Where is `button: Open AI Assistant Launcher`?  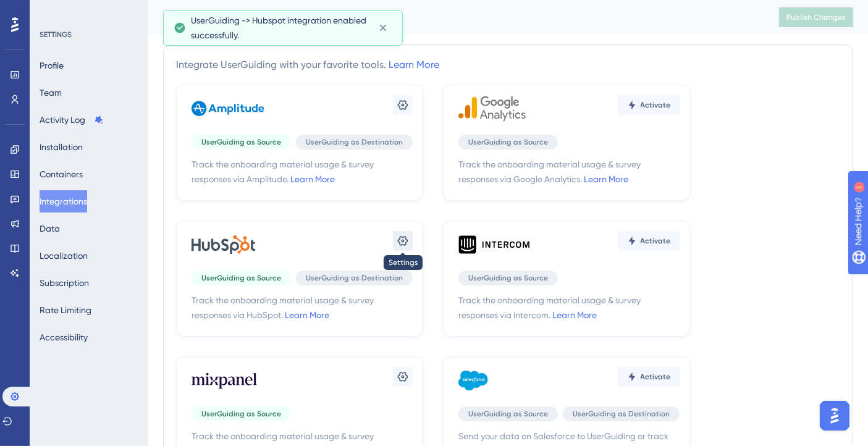 button: Open AI Assistant Launcher is located at coordinates (19, 19).